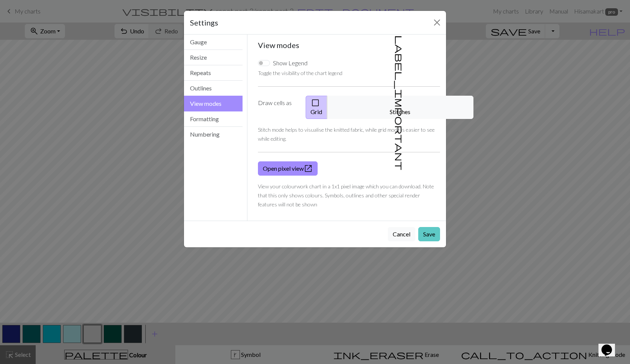 The height and width of the screenshot is (364, 630). Describe the element at coordinates (213, 73) in the screenshot. I see `button: Repeats` at that location.